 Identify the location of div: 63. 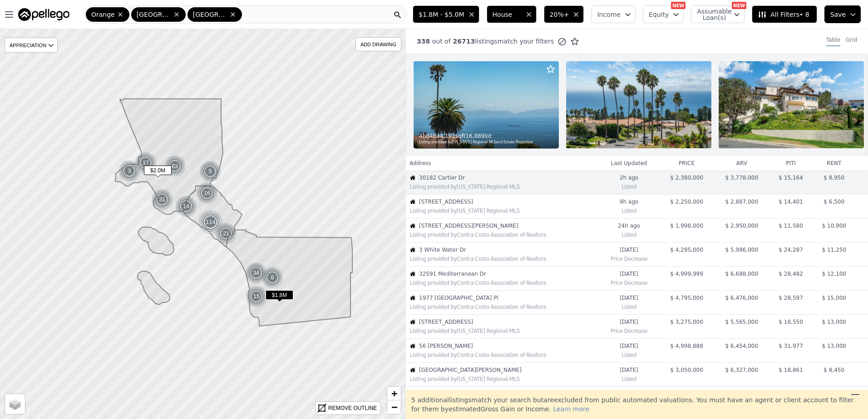
(175, 166).